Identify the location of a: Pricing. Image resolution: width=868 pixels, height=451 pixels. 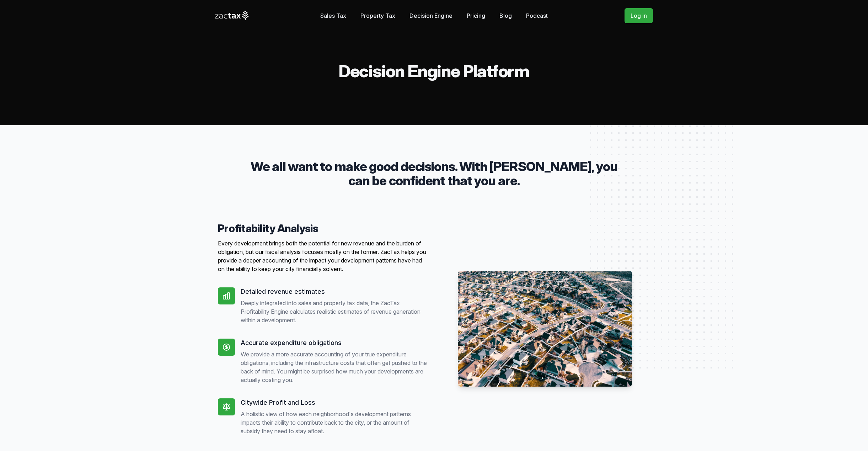
(476, 16).